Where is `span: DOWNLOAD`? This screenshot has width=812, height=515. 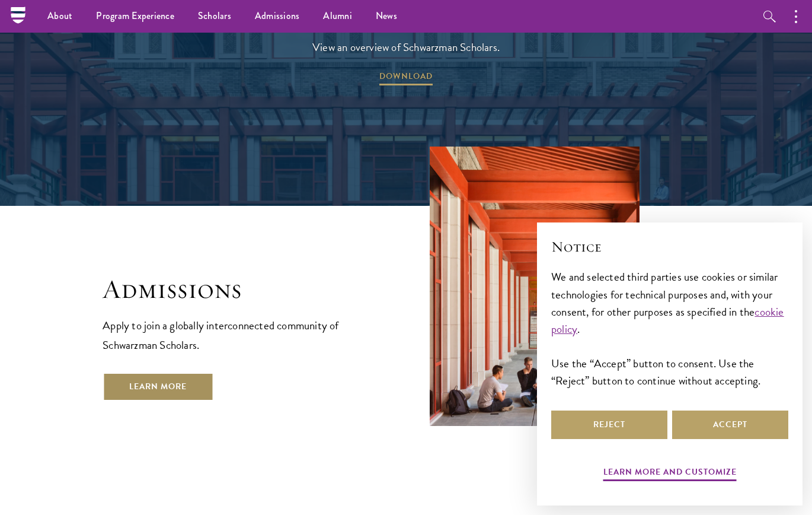 span: DOWNLOAD is located at coordinates (406, 78).